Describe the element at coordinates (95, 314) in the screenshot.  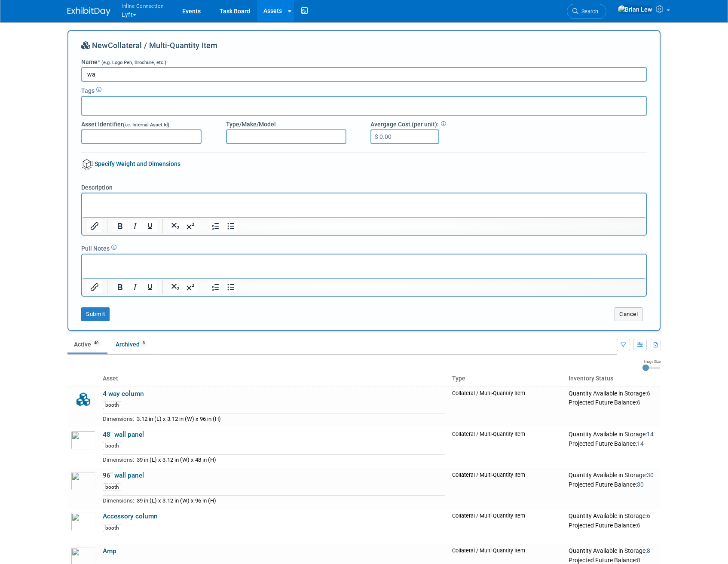
I see `button: Submit` at that location.